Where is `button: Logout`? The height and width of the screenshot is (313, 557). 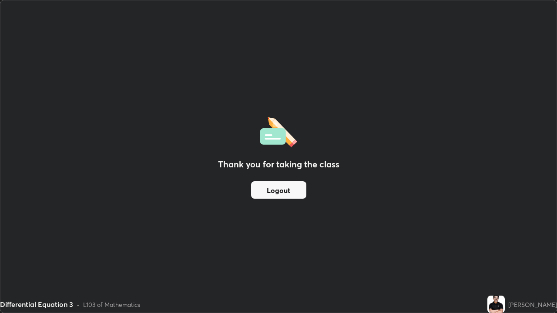 button: Logout is located at coordinates (278, 190).